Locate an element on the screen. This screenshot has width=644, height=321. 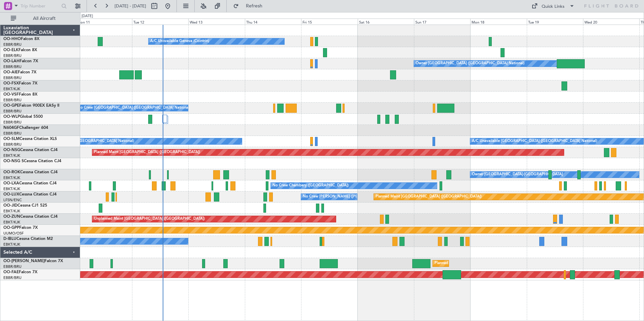
span: OO-HHO is located at coordinates (12, 39).